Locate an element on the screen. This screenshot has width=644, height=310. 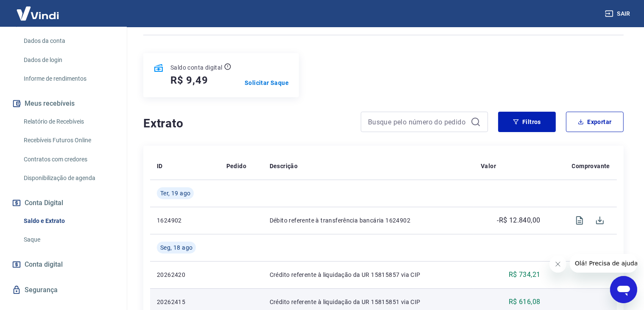
span: Visualizar is located at coordinates (580, 220).